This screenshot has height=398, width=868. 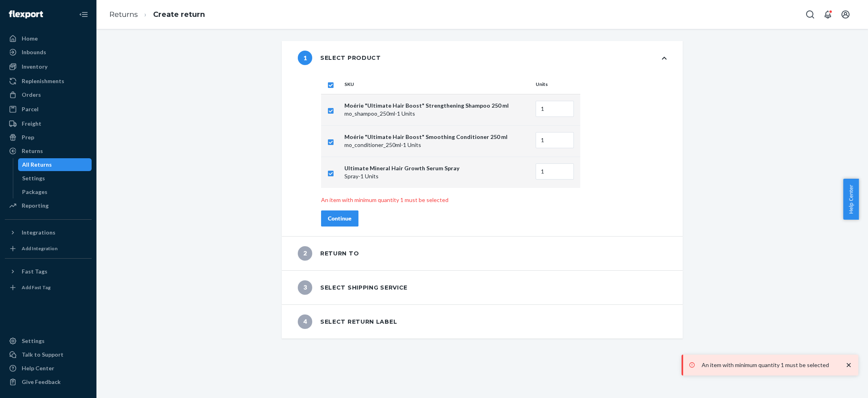 I want to click on a: Add Fast Tag, so click(x=49, y=288).